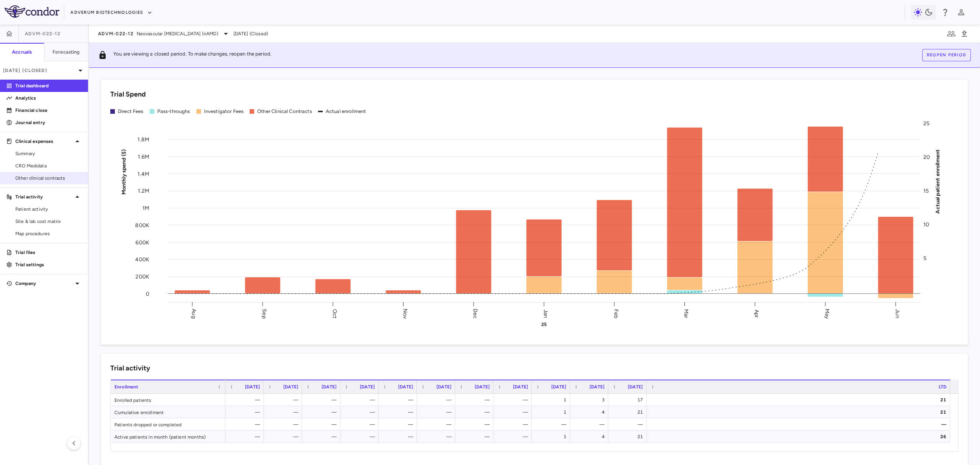  What do you see at coordinates (264, 313) in the screenshot?
I see `text: Sep` at bounding box center [264, 313].